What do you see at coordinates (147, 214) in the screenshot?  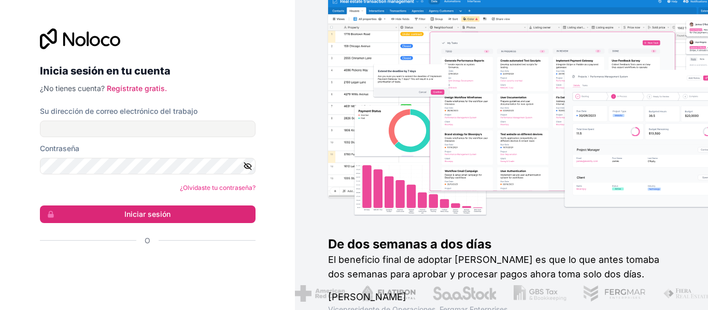 I see `font: Iniciar sesión` at bounding box center [147, 214].